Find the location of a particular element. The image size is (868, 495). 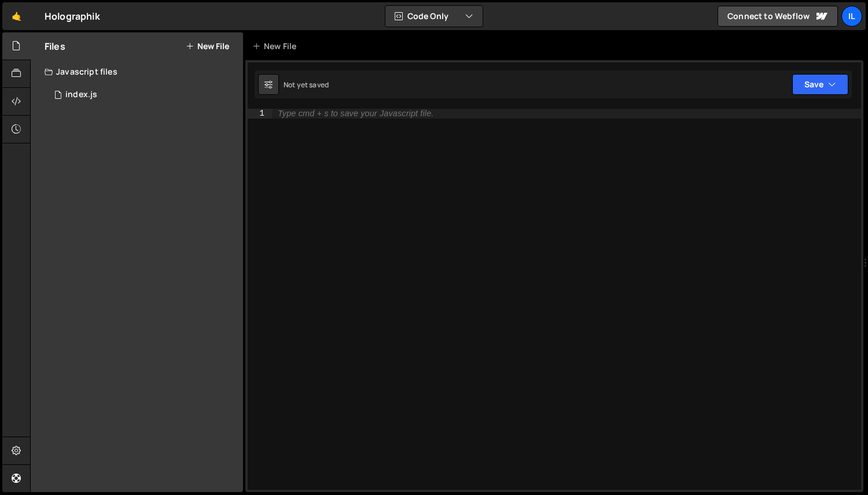

div: index.js is located at coordinates (81, 95).